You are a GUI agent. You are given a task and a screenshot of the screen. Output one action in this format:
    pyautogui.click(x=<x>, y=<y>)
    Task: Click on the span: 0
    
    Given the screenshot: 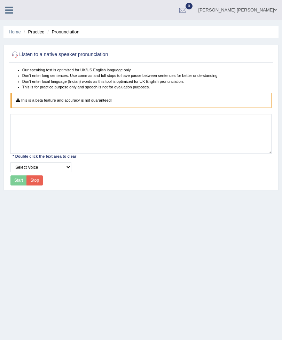 What is the action you would take?
    pyautogui.click(x=189, y=6)
    